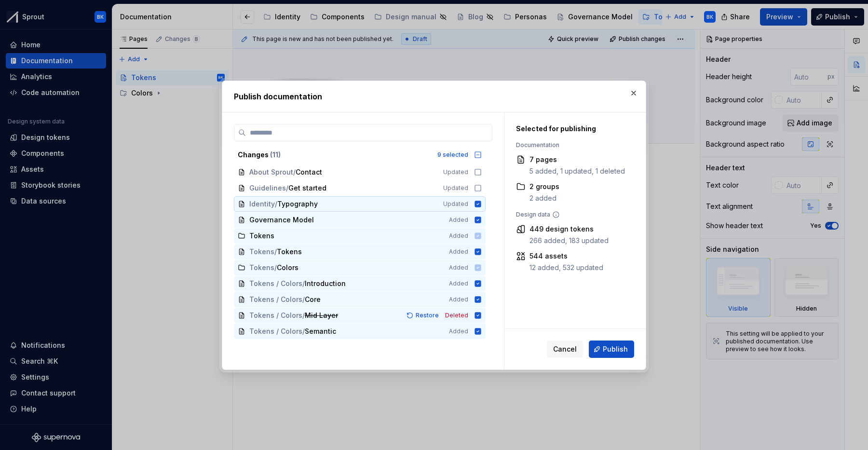 Image resolution: width=868 pixels, height=450 pixels. What do you see at coordinates (453, 155) in the screenshot?
I see `div: 9 selected` at bounding box center [453, 155].